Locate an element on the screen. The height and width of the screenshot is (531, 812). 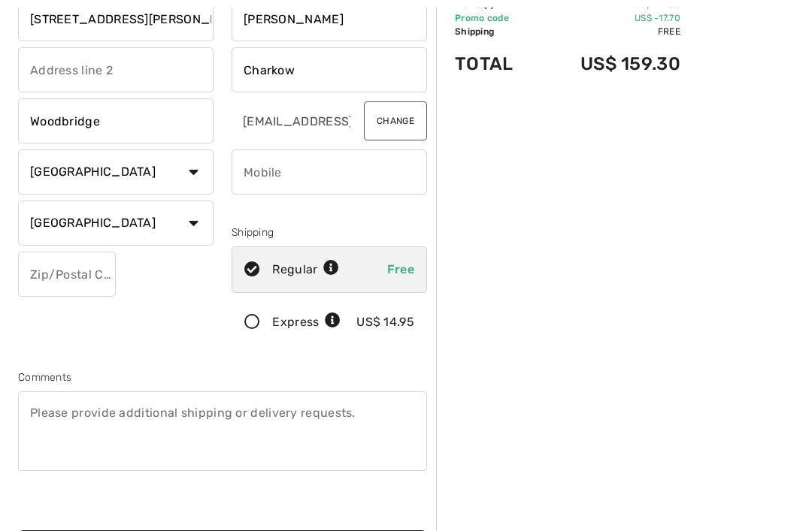
input: Zip/Postal Code is located at coordinates (67, 274).